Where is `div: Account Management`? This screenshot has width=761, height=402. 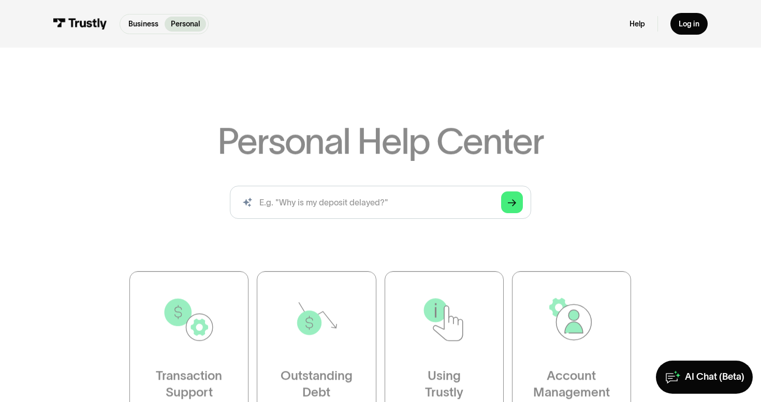 div: Account Management is located at coordinates (572, 384).